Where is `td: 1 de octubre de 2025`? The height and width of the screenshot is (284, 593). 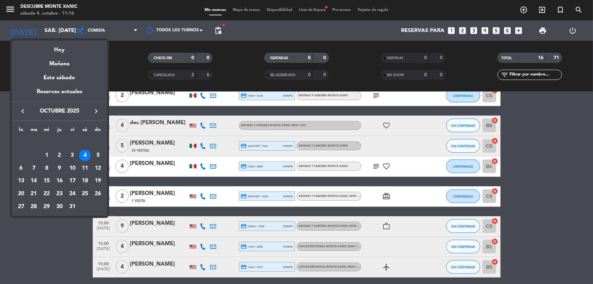 td: 1 de octubre de 2025 is located at coordinates (47, 155).